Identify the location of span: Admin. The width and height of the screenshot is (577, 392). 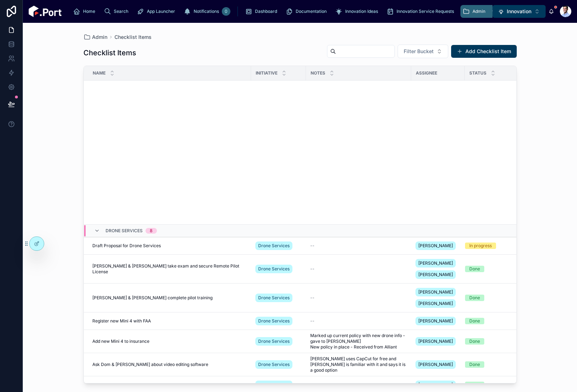
(479, 11).